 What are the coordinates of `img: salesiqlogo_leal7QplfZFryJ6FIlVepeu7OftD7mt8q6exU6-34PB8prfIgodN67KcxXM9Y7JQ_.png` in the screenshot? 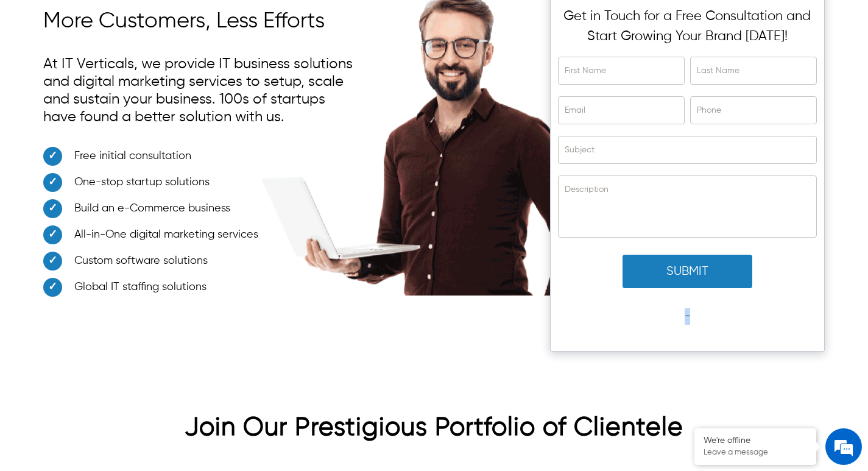 It's located at (88, 324).